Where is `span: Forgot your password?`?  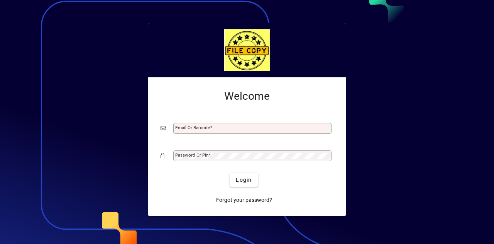
span: Forgot your password? is located at coordinates (244, 200).